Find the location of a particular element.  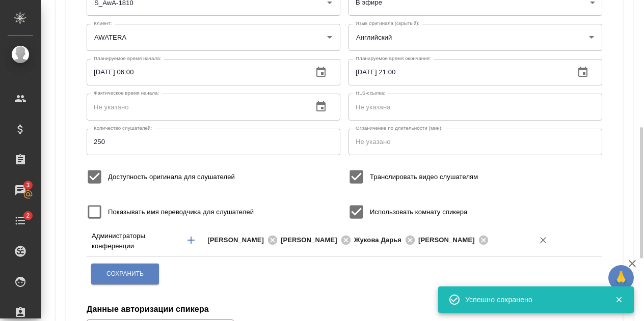

span: Показывать имя переводчика для слушателей is located at coordinates (181, 212).